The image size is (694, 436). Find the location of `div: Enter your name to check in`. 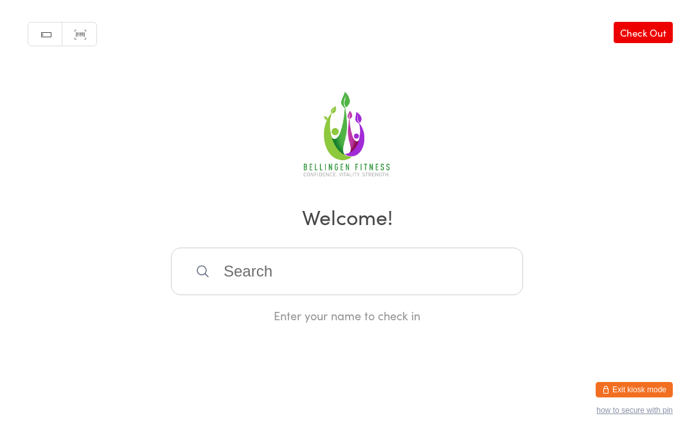

div: Enter your name to check in is located at coordinates (347, 315).